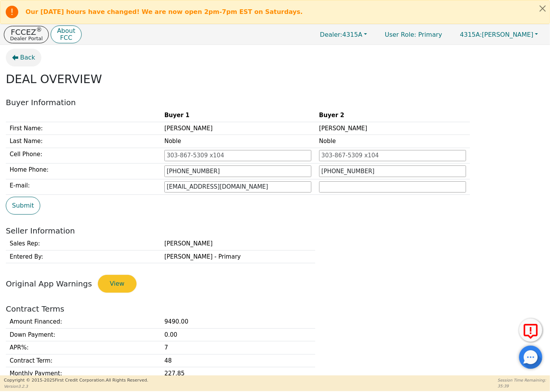 The height and width of the screenshot is (392, 550). Describe the element at coordinates (331, 34) in the screenshot. I see `span: Dealer:` at that location.